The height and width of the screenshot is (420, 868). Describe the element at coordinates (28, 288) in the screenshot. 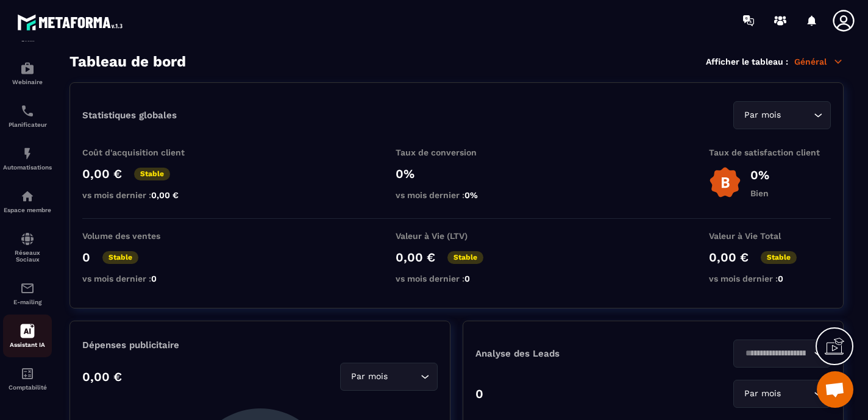

I see `img: email` at that location.